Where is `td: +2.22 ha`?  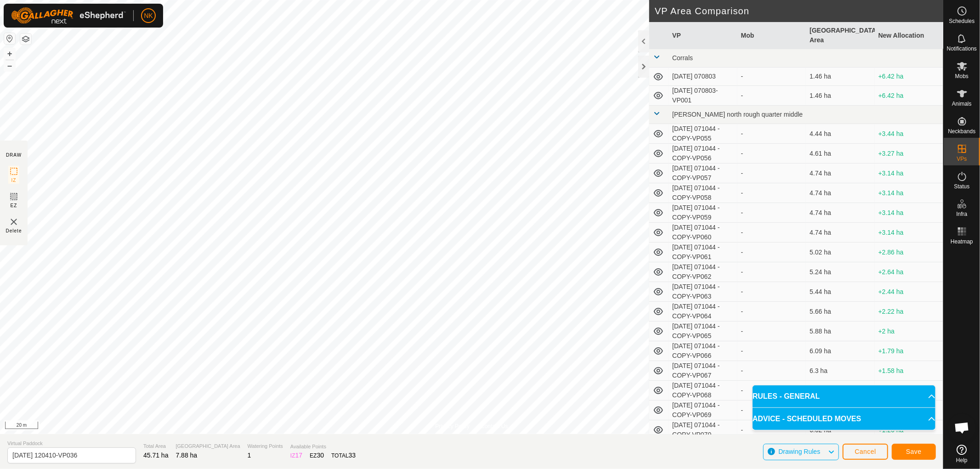 td: +2.22 ha is located at coordinates (908, 311).